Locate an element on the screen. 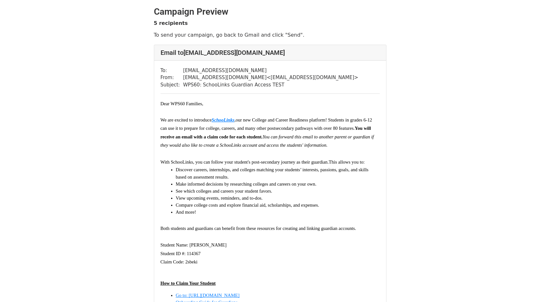 The height and width of the screenshot is (302, 540). td: ​WPS60: SchooLinks Guardian Access TEST is located at coordinates (271, 85).